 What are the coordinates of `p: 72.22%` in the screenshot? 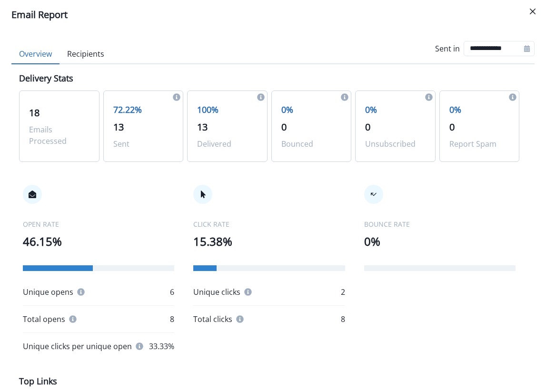 It's located at (143, 110).